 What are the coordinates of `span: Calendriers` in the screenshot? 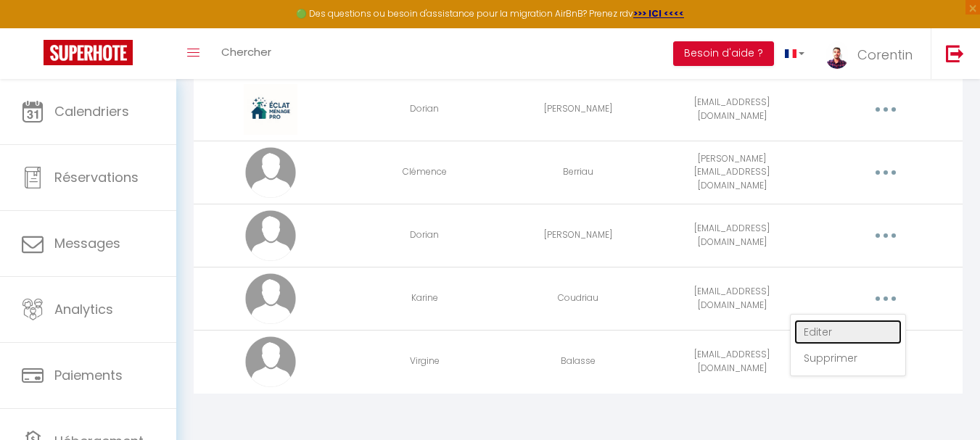 It's located at (91, 111).